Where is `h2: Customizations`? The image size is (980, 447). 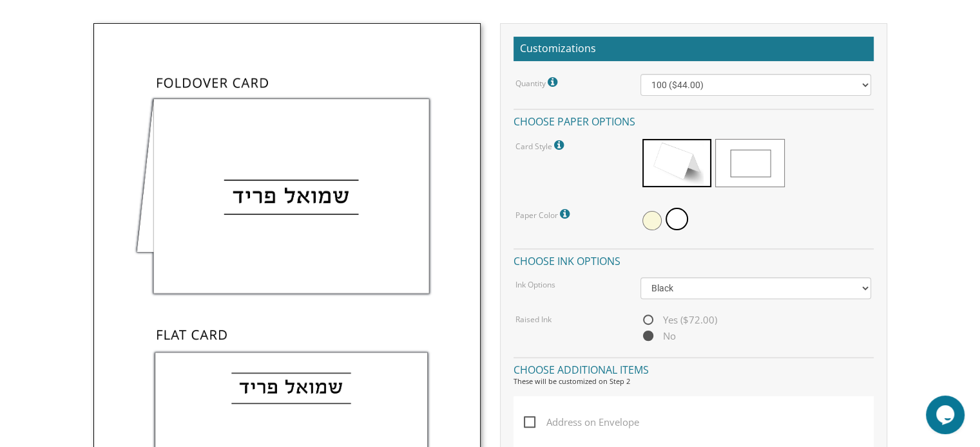
h2: Customizations is located at coordinates (693, 49).